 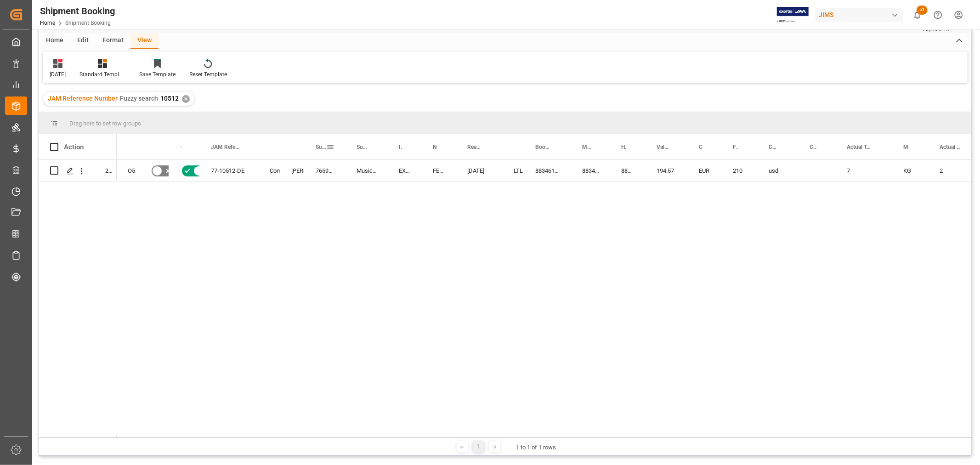 I want to click on span: Ready Date, so click(x=475, y=147).